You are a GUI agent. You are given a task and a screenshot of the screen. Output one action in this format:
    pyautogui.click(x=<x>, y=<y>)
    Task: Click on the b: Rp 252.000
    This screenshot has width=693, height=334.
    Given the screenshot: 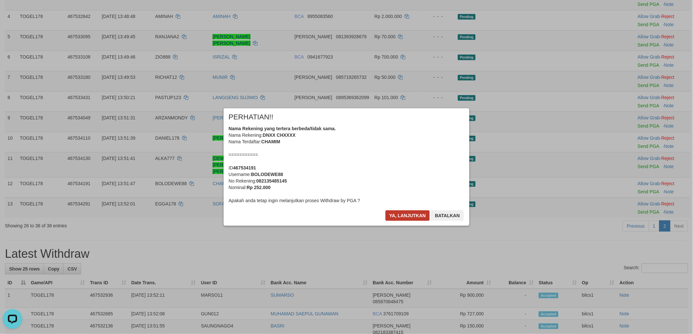 What is the action you would take?
    pyautogui.click(x=258, y=188)
    